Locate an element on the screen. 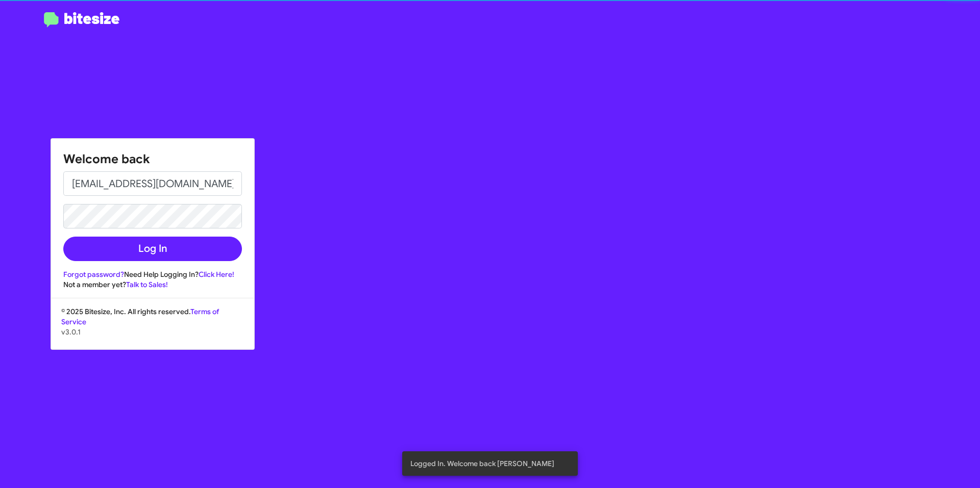 This screenshot has height=488, width=980. h1: Welcome back is located at coordinates (153, 159).